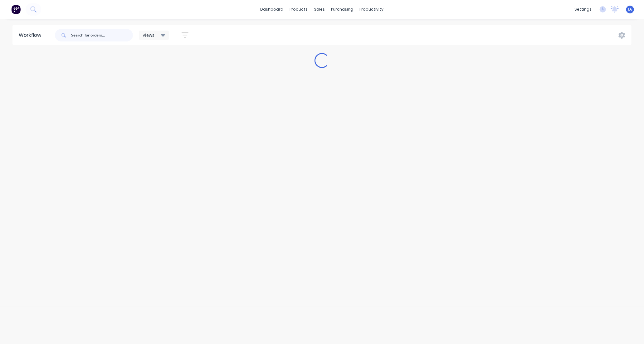 Image resolution: width=644 pixels, height=344 pixels. Describe the element at coordinates (319, 9) in the screenshot. I see `div: sales` at that location.